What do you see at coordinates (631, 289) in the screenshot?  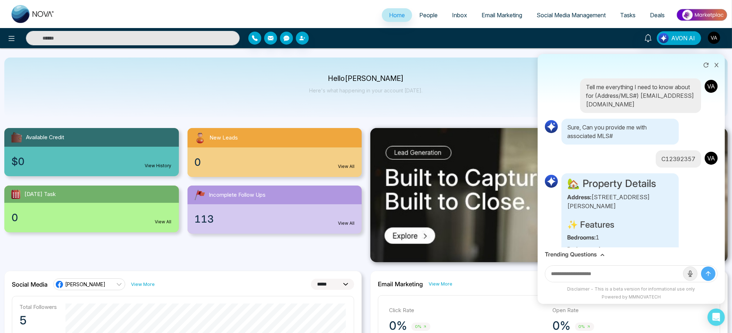 I see `div: Disclaimer - This is a beta version for informational use only` at bounding box center [631, 289].